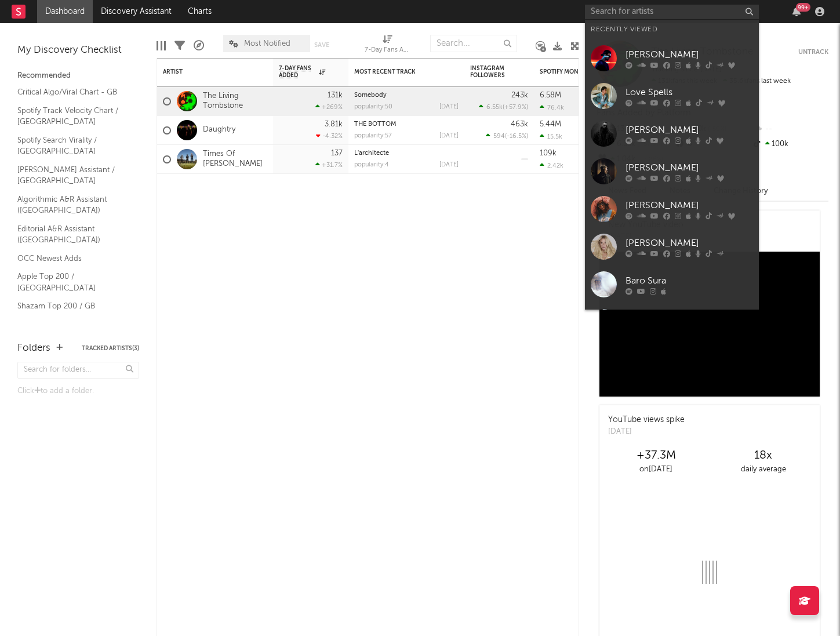 The width and height of the screenshot is (840, 636). What do you see at coordinates (268, 44) in the screenshot?
I see `span: Most Notified` at bounding box center [268, 44].